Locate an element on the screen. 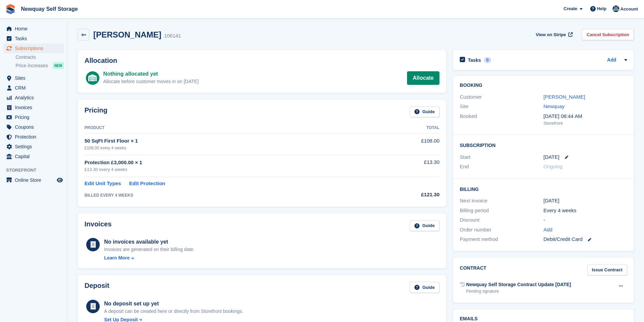  div: £121.30 is located at coordinates (407, 195).